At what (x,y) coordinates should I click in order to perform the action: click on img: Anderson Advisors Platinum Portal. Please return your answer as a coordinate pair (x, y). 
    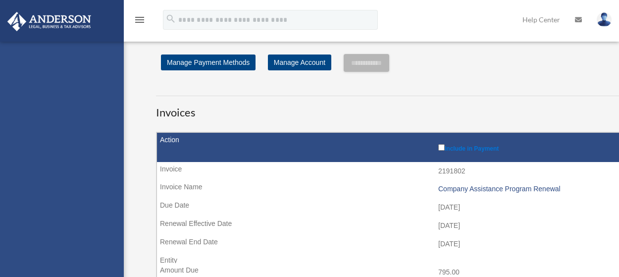
    Looking at the image, I should click on (49, 21).